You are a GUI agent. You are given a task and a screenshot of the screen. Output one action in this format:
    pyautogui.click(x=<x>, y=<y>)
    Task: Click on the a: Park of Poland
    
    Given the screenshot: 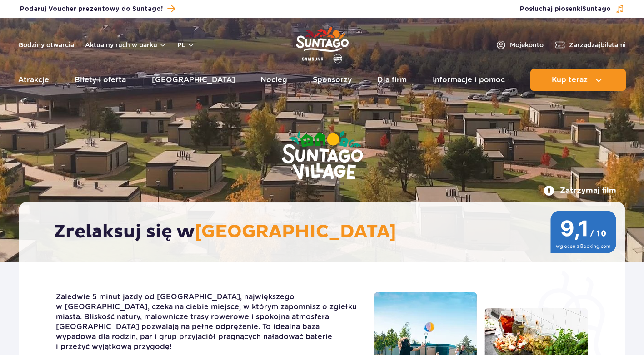 What is the action you would take?
    pyautogui.click(x=323, y=44)
    